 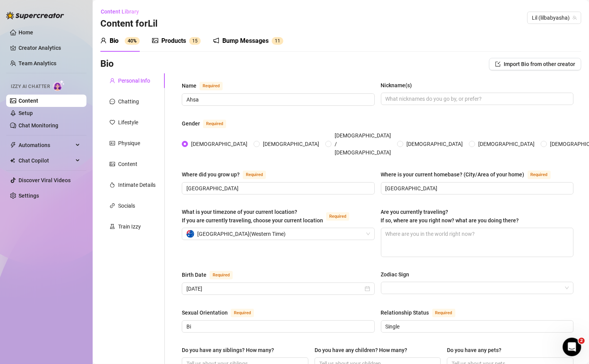 What do you see at coordinates (12, 160) in the screenshot?
I see `img: Chat Copilot` at bounding box center [12, 160].